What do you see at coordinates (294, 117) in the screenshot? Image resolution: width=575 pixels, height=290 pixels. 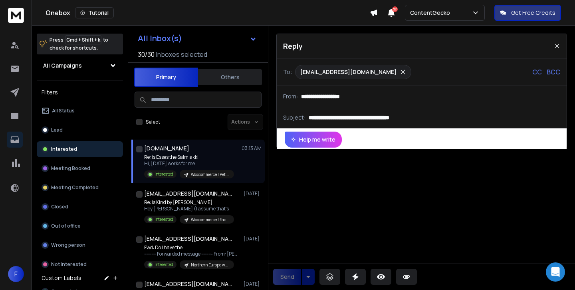 I see `p: Subject:` at bounding box center [294, 117].